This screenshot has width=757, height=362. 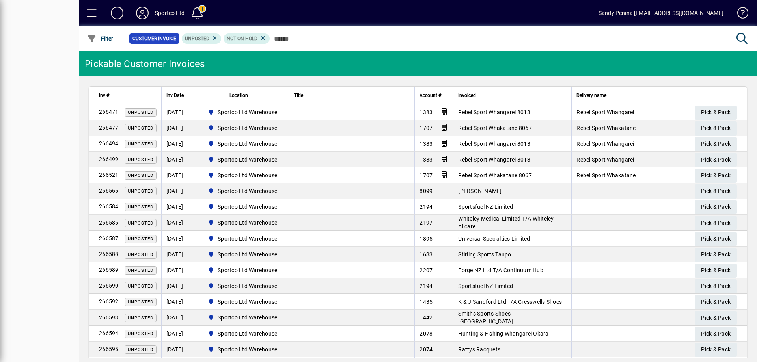 I want to click on span: Invoiced, so click(x=467, y=95).